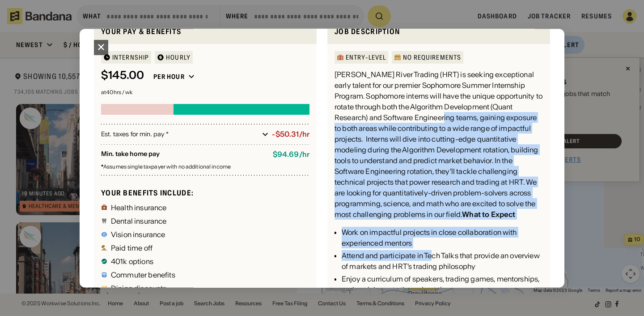 The image size is (644, 316). Describe the element at coordinates (139, 221) in the screenshot. I see `div: Dental insurance` at that location.